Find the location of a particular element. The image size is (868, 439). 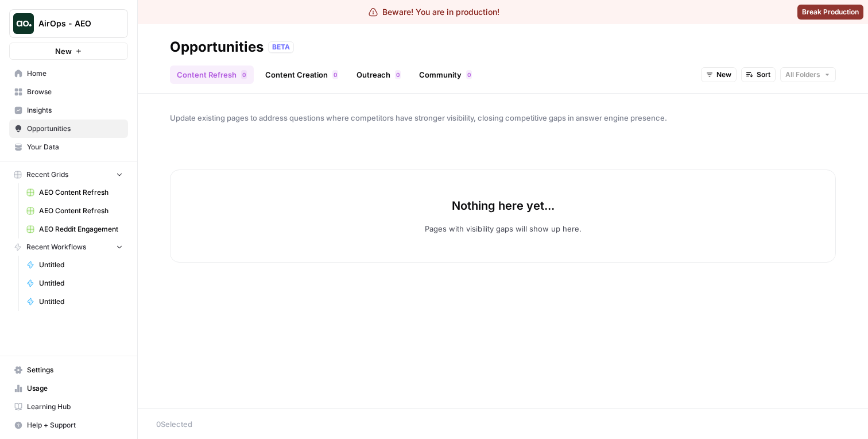

span: Browse is located at coordinates (75, 92).